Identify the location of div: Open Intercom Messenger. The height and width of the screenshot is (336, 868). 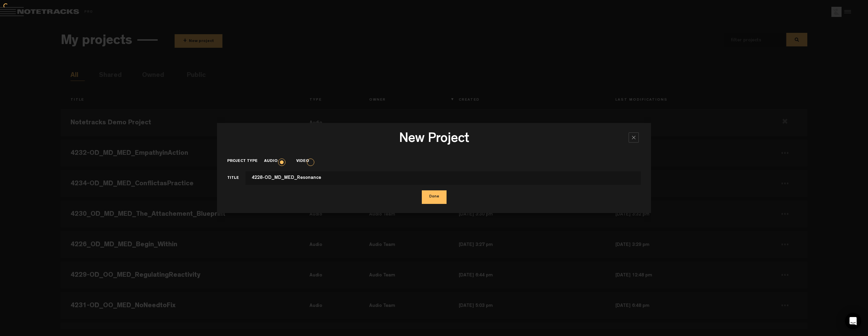
(853, 321).